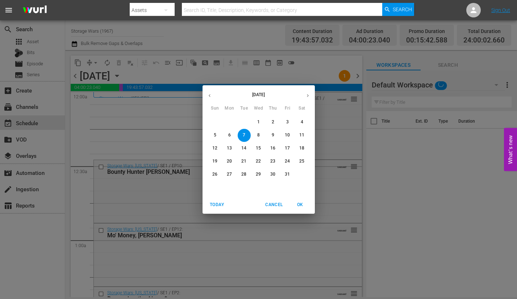  I want to click on p: 12, so click(215, 148).